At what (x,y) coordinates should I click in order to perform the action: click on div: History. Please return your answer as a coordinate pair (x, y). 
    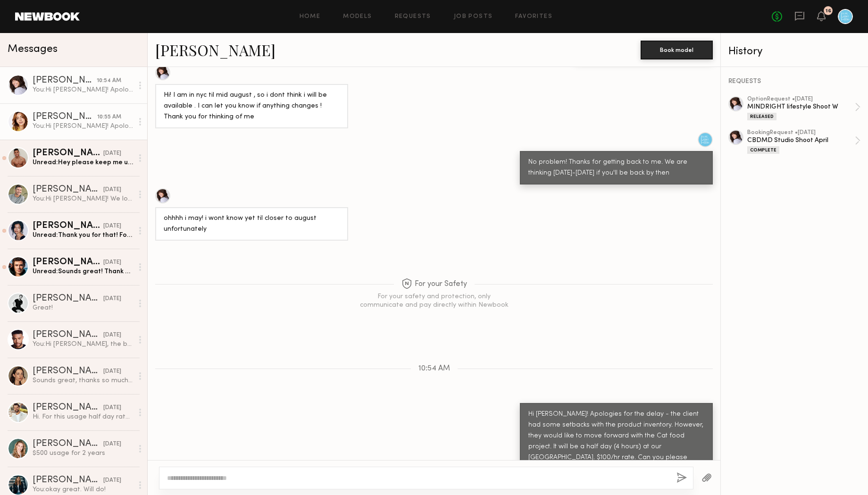
    Looking at the image, I should click on (794, 52).